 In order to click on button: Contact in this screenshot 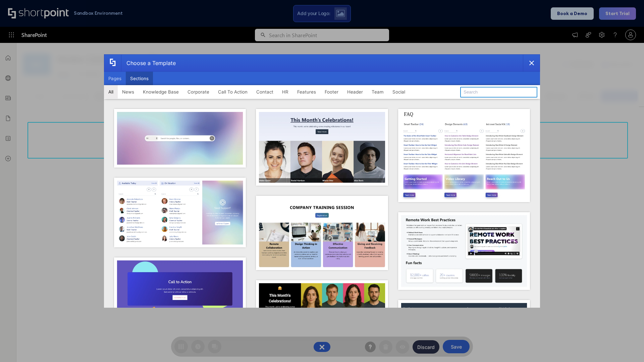, I will do `click(264, 92)`.